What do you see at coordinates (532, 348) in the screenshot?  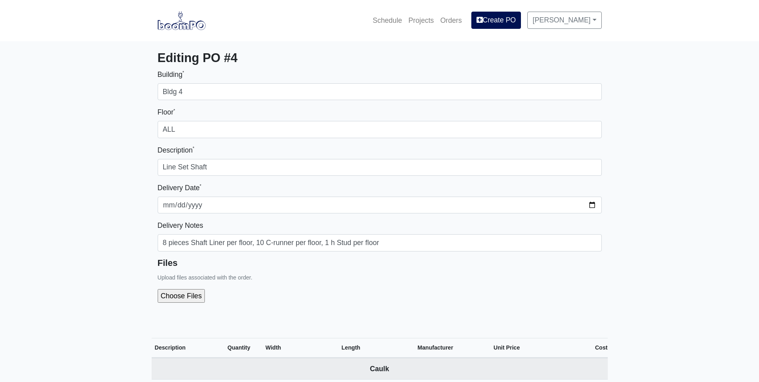 I see `th: Unit Price` at bounding box center [532, 348].